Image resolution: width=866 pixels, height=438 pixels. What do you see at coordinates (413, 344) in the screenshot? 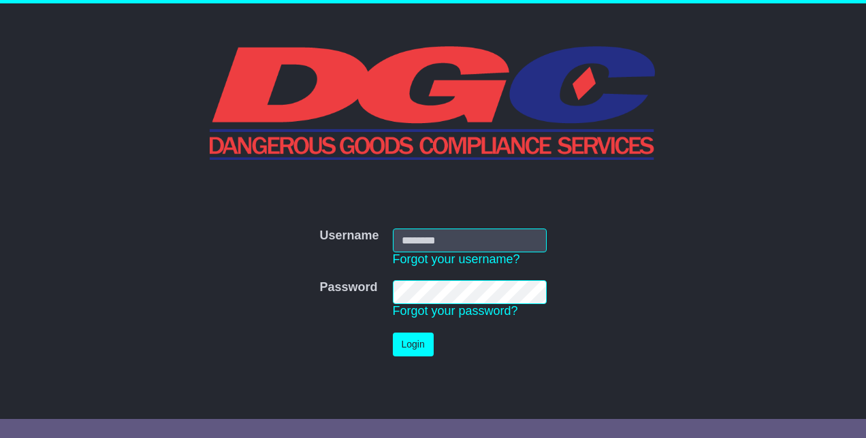
I see `button: Login` at bounding box center [413, 344].